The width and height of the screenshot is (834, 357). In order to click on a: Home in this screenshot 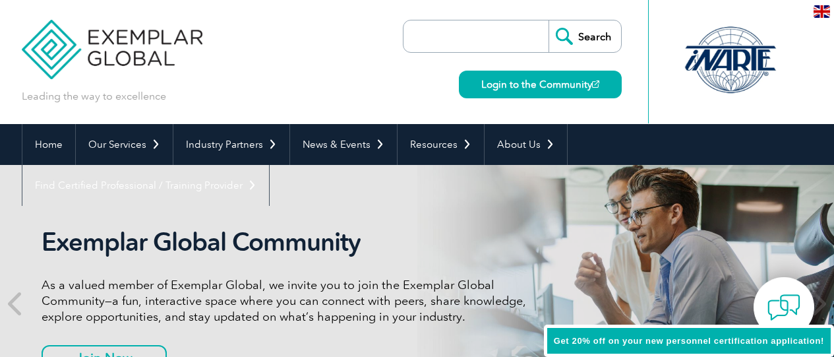, I will do `click(49, 144)`.